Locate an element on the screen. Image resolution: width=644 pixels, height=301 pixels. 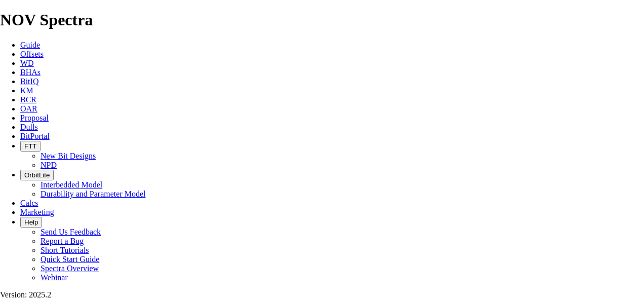
span: Calcs is located at coordinates (30, 203).